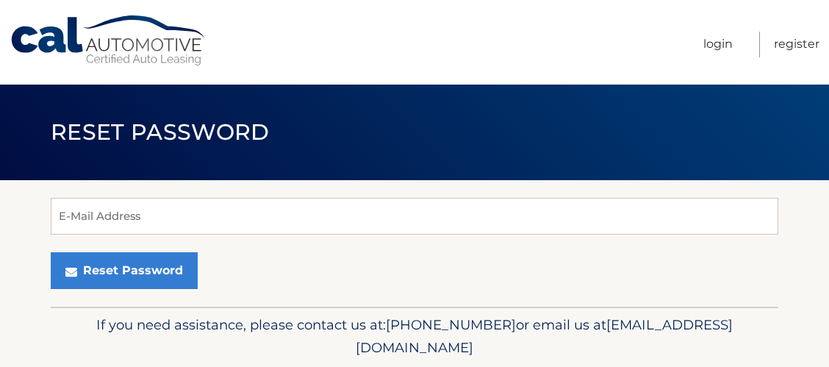  I want to click on a: Register, so click(797, 44).